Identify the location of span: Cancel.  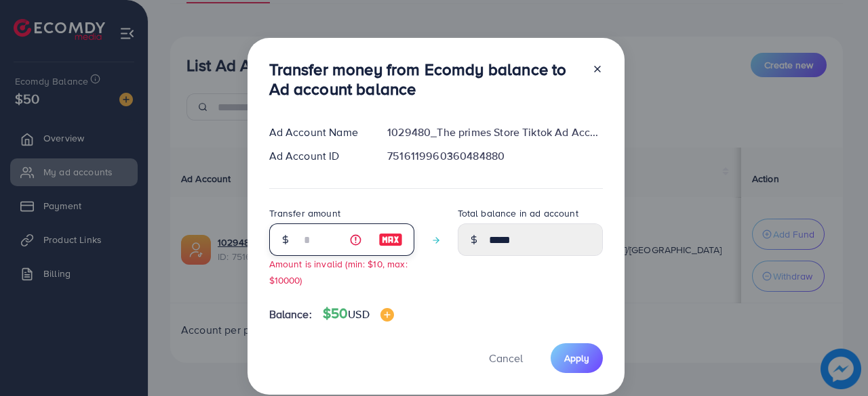
(506, 358).